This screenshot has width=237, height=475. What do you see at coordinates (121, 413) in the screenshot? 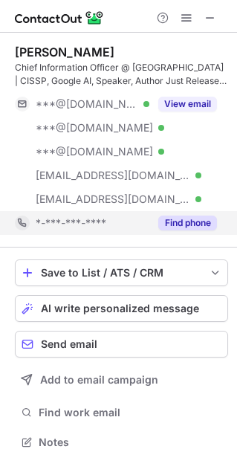
I see `button: Find work email` at bounding box center [121, 413].